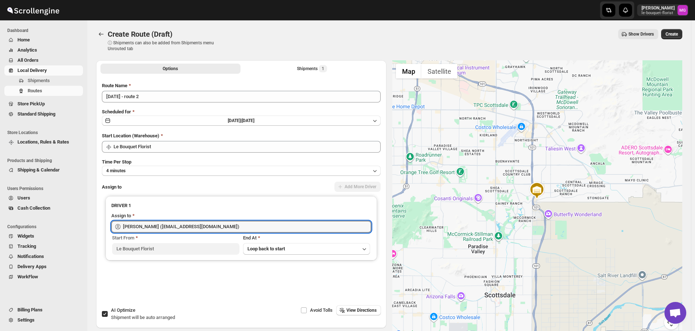 This screenshot has width=695, height=331. I want to click on span: Standard Shipping, so click(36, 114).